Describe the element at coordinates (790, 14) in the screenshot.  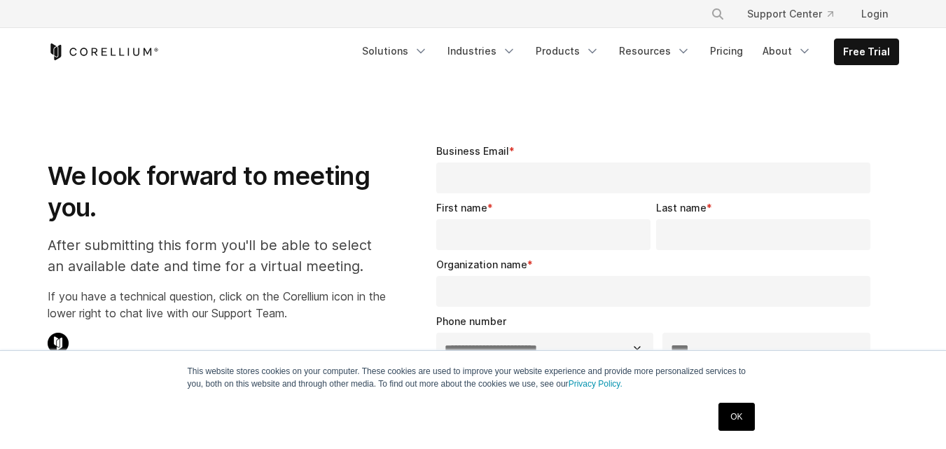
I see `a: Support Center` at that location.